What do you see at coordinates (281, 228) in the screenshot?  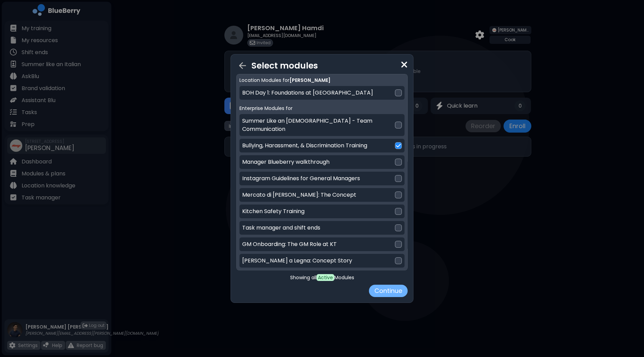 I see `p: Task manager and shift ends` at bounding box center [281, 228].